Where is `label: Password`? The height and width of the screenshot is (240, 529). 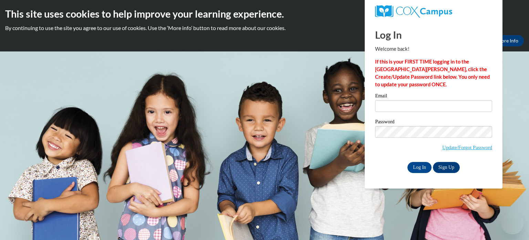
label: Password is located at coordinates (434, 122).